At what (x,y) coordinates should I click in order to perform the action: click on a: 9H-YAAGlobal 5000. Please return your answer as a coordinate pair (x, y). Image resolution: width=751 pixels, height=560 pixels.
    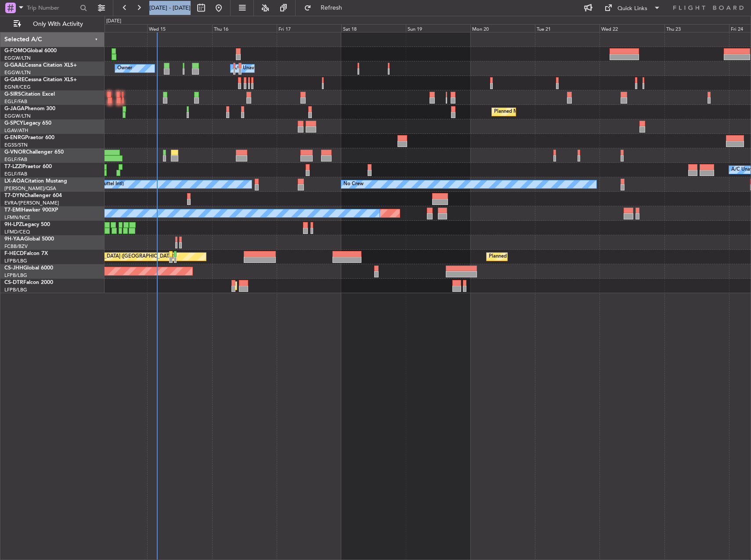
    Looking at the image, I should click on (29, 239).